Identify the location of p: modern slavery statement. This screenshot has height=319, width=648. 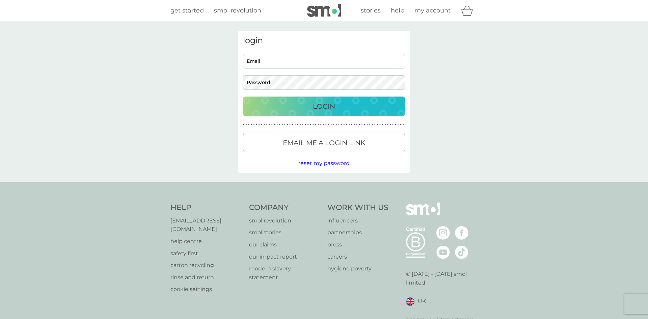
(285, 273).